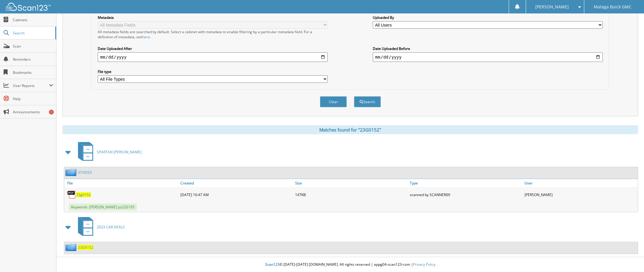  Describe the element at coordinates (31, 85) in the screenshot. I see `span: User Reports` at that location.